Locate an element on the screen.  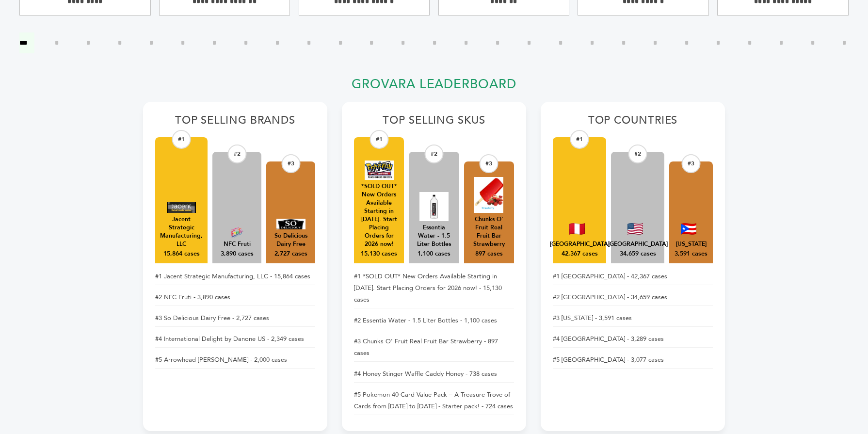
div: Peru is located at coordinates (580, 244).